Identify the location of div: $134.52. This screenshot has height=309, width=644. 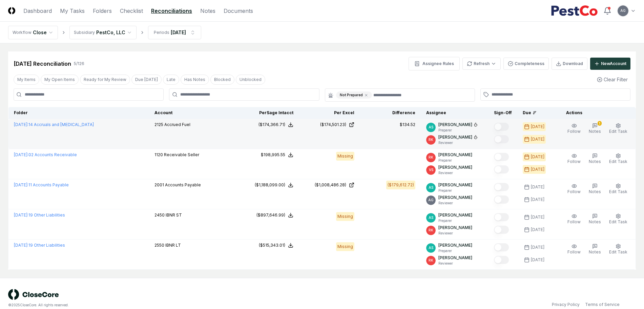
(408, 125).